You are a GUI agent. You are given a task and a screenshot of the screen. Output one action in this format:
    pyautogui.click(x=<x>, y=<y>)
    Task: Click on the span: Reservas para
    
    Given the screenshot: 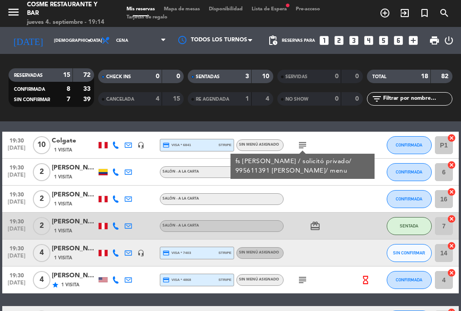 What is the action you would take?
    pyautogui.click(x=298, y=40)
    